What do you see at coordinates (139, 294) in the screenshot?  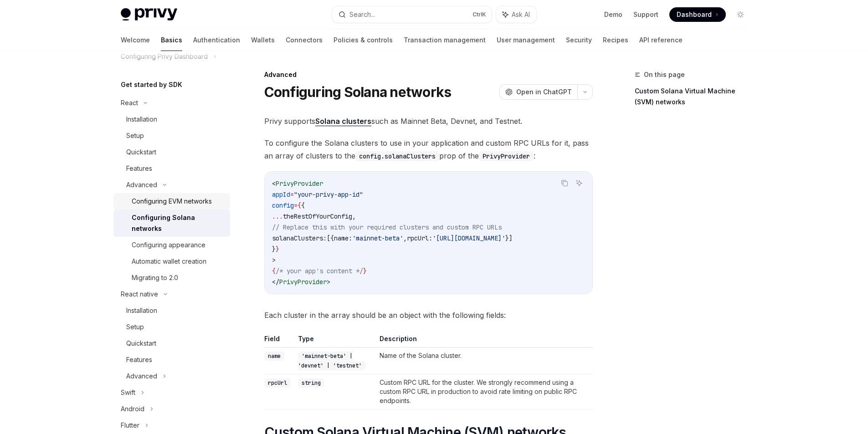 I see `div: React native` at bounding box center [139, 294].